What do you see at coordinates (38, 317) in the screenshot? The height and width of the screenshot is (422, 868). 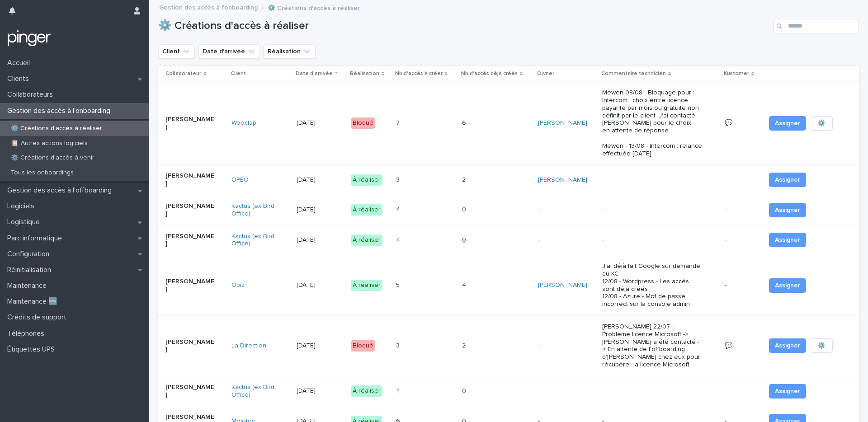 I see `p: Crédits de support` at bounding box center [38, 317].